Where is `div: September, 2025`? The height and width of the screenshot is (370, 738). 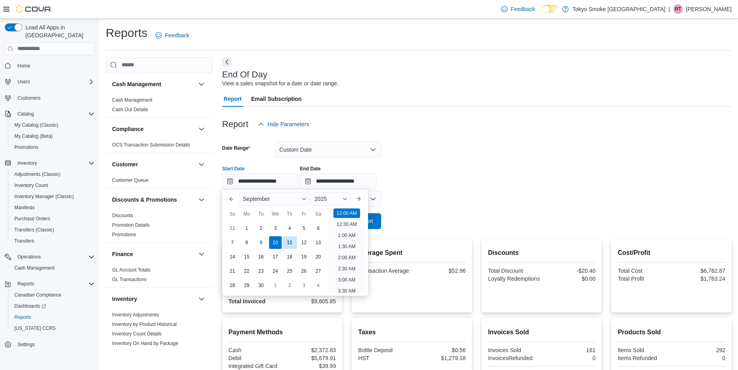
div: September, 2025 is located at coordinates (275, 257).